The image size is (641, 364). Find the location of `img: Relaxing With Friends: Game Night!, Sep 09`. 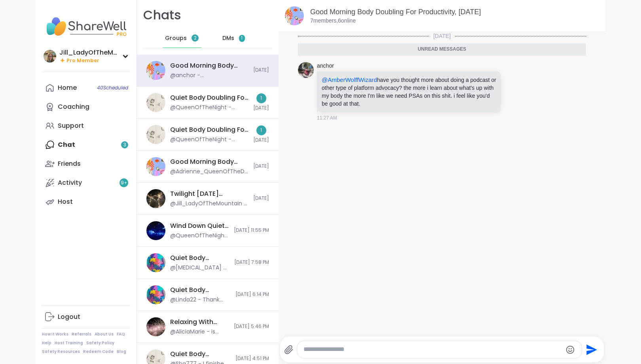

img: Relaxing With Friends: Game Night!, Sep 09 is located at coordinates (156, 327).